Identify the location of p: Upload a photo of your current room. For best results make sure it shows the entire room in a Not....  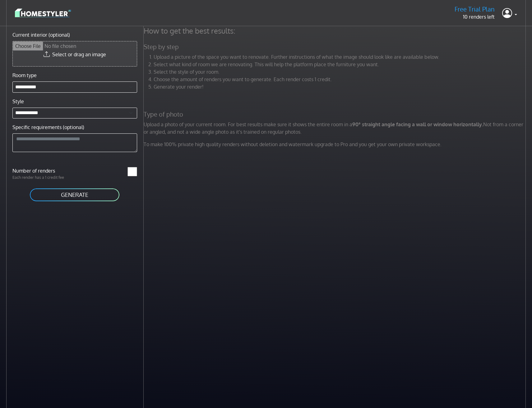
(335, 128).